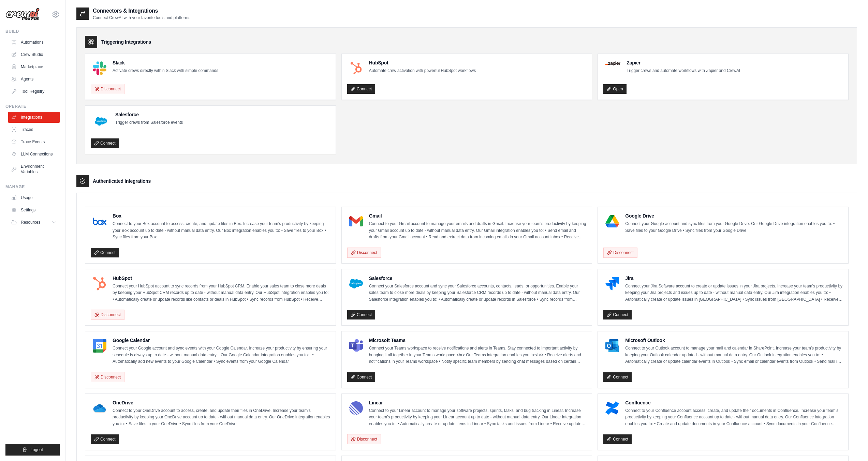  I want to click on p: Automate crew activation with powerful HubSpot workflows, so click(423, 71).